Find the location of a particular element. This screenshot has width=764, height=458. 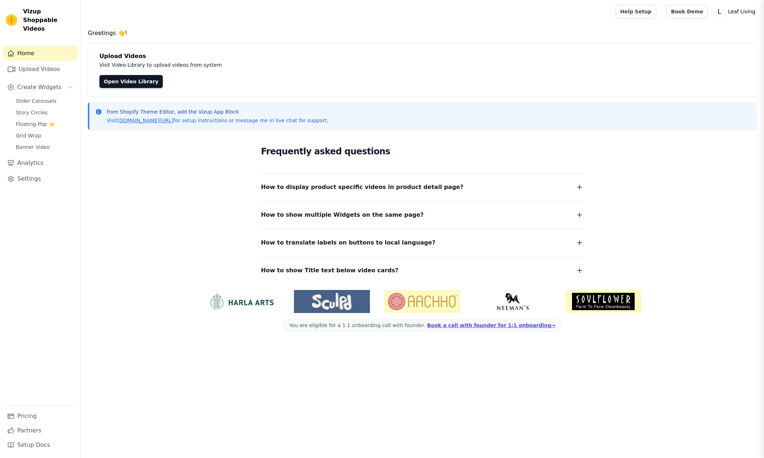

button: How to translate labels on buttons to local language? is located at coordinates (423, 243).